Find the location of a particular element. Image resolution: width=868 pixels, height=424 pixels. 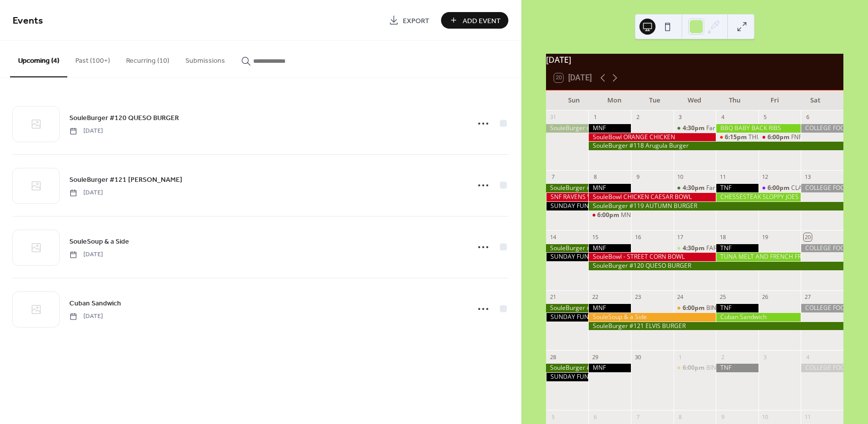

div: Thu is located at coordinates (735, 100).